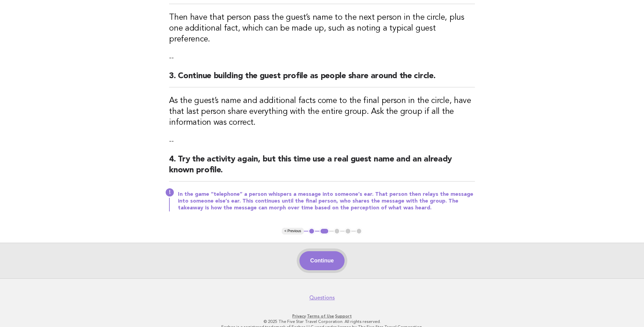 The width and height of the screenshot is (644, 327). I want to click on button: 1, so click(312, 231).